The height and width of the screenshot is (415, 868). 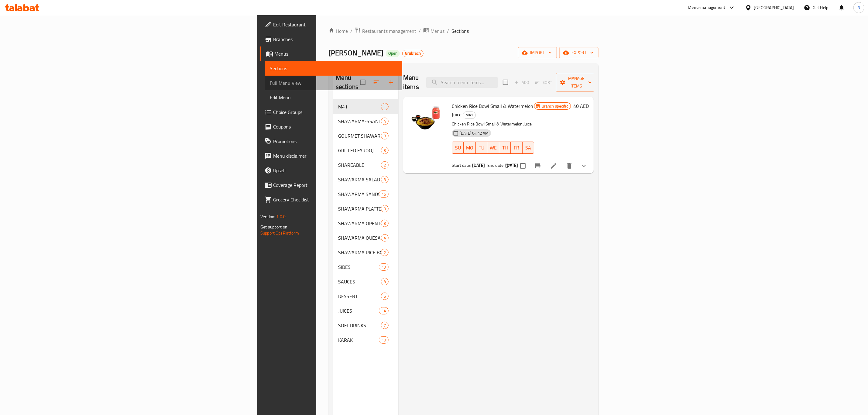 What do you see at coordinates (363, 82) in the screenshot?
I see `span: Select all sections` at bounding box center [363, 82].